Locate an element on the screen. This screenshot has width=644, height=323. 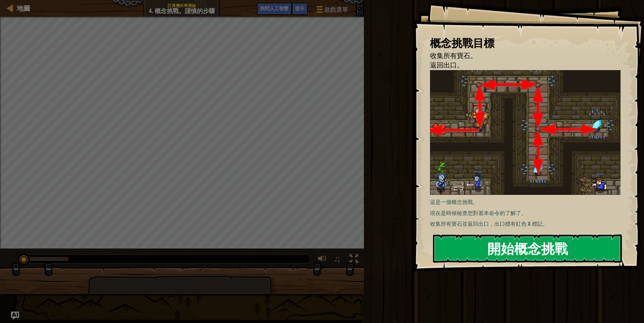
font: 遊戲選單 is located at coordinates (336, 9).